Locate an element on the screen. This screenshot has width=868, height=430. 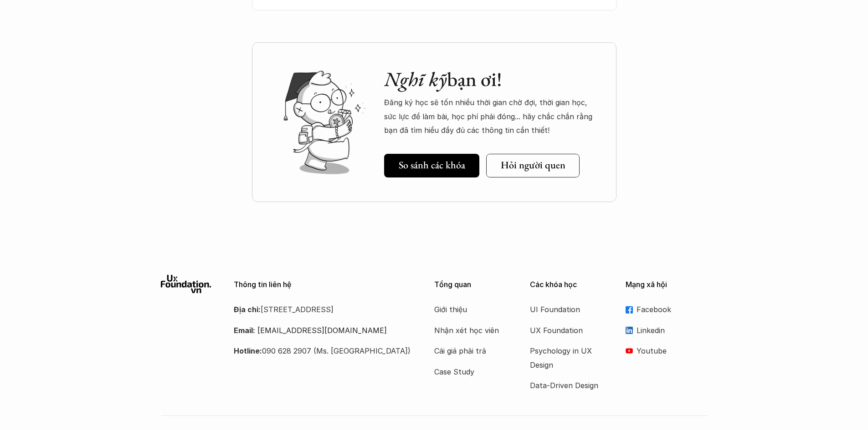
a: Facebook is located at coordinates (667, 309).